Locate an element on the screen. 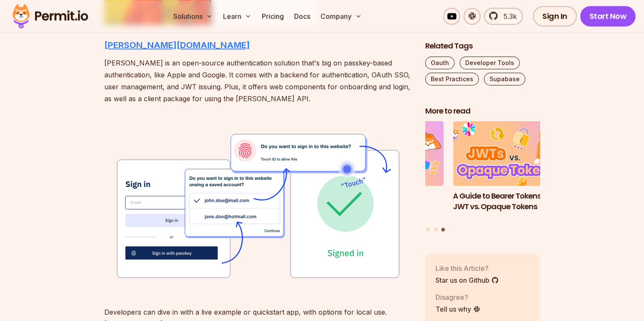 The height and width of the screenshot is (321, 644). a: Start Now is located at coordinates (608, 16).